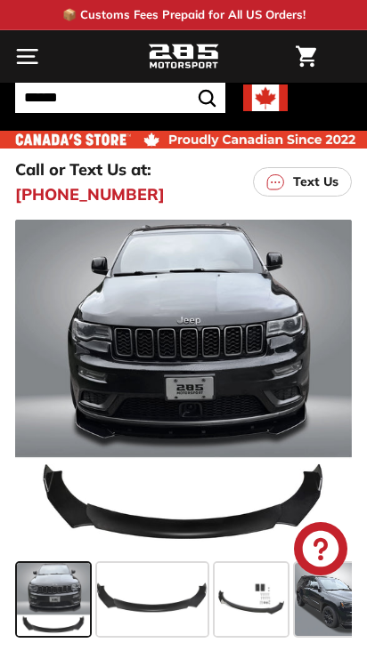  What do you see at coordinates (320, 551) in the screenshot?
I see `inbox-online-store-chat: Shopify online store chat` at bounding box center [320, 551].